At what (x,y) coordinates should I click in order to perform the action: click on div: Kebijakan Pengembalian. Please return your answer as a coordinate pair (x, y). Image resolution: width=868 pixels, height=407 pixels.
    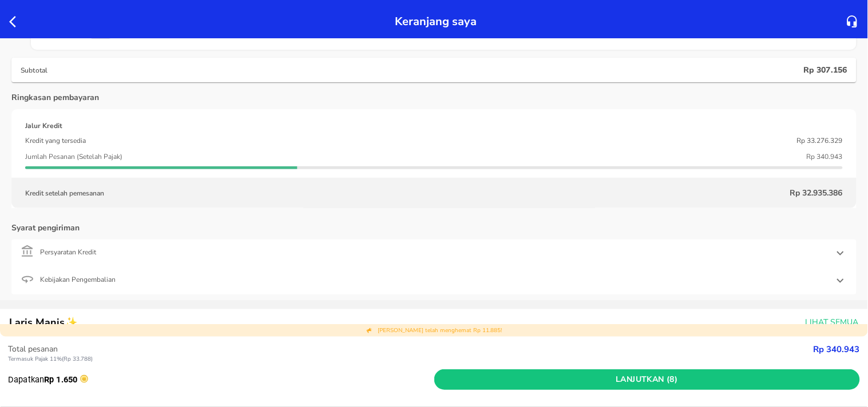
    Looking at the image, I should click on (433, 281).